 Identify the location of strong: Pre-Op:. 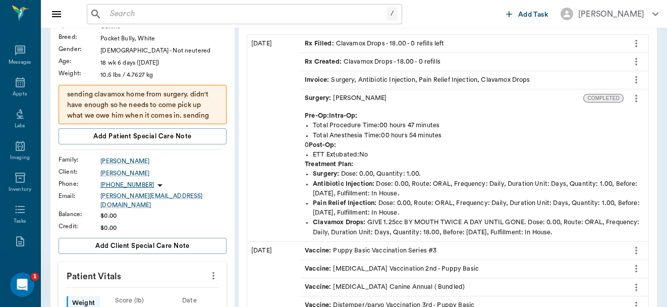
(317, 116).